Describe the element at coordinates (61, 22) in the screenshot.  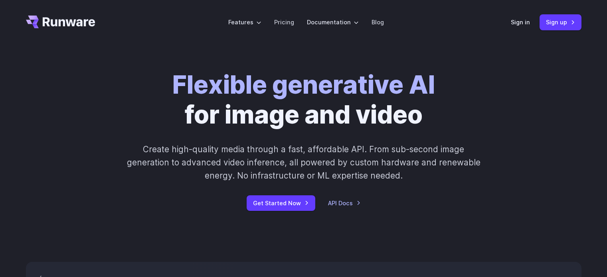
I see `a: Go to /` at that location.